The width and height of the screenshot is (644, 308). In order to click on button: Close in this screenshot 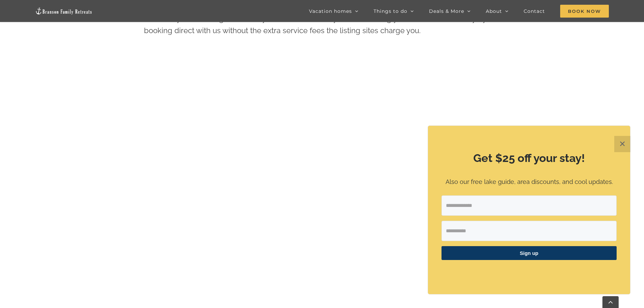, I will do `click(622, 144)`.